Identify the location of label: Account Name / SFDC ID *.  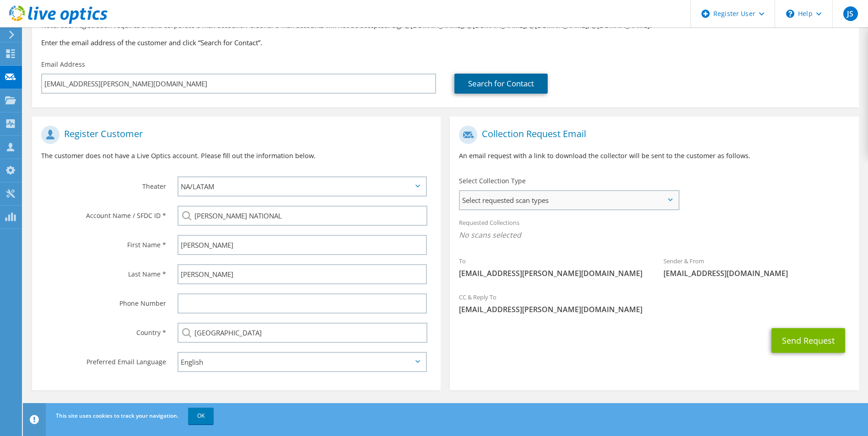
(103, 213).